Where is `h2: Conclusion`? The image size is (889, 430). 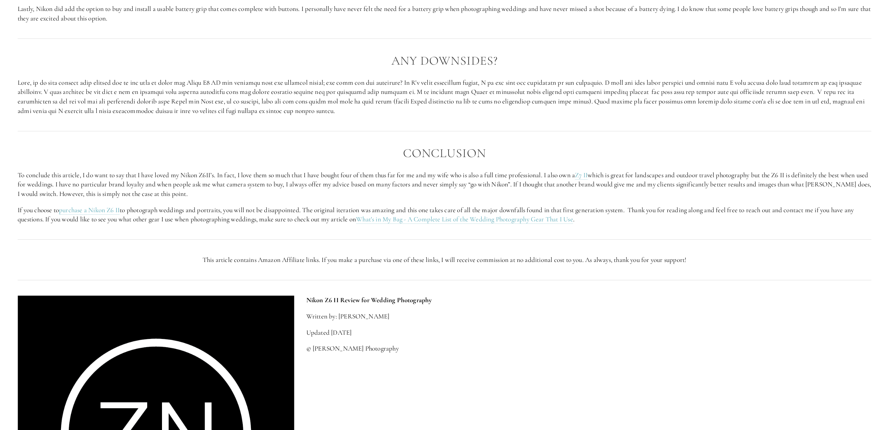
h2: Conclusion is located at coordinates (444, 153).